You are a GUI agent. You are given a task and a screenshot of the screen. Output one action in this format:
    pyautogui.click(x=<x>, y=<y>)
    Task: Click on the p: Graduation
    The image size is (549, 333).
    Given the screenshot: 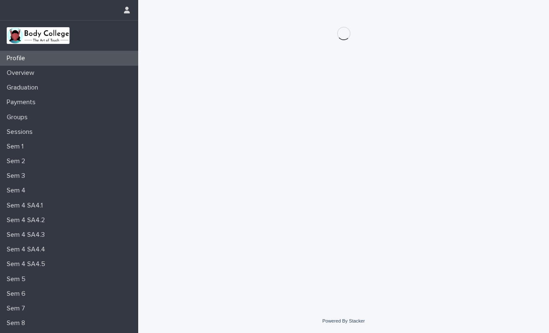 What is the action you would take?
    pyautogui.click(x=24, y=88)
    